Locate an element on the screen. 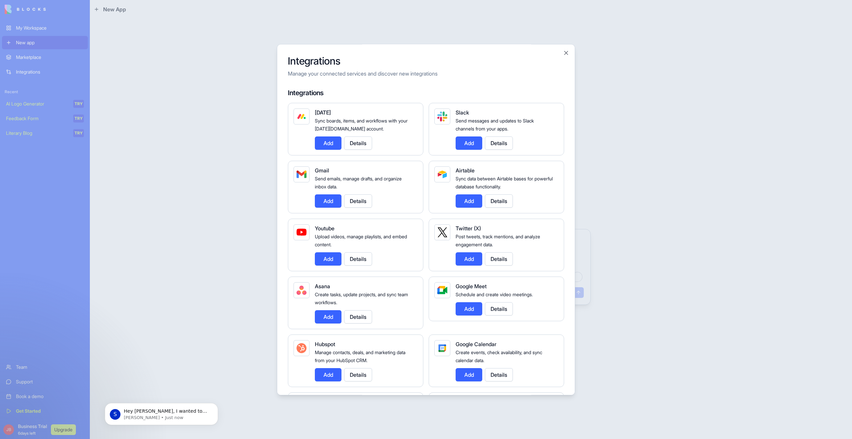 This screenshot has width=852, height=439. span: Send messages and updates to Slack channels from your apps. is located at coordinates (495, 124).